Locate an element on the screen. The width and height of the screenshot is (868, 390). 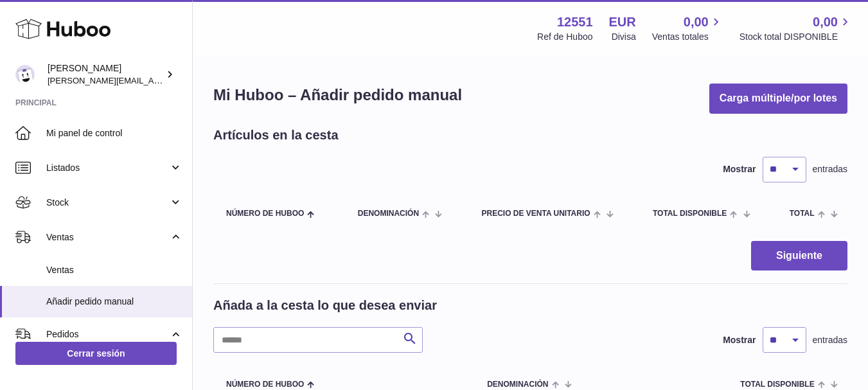
span: Stock total DISPONIBLE is located at coordinates (796, 36).